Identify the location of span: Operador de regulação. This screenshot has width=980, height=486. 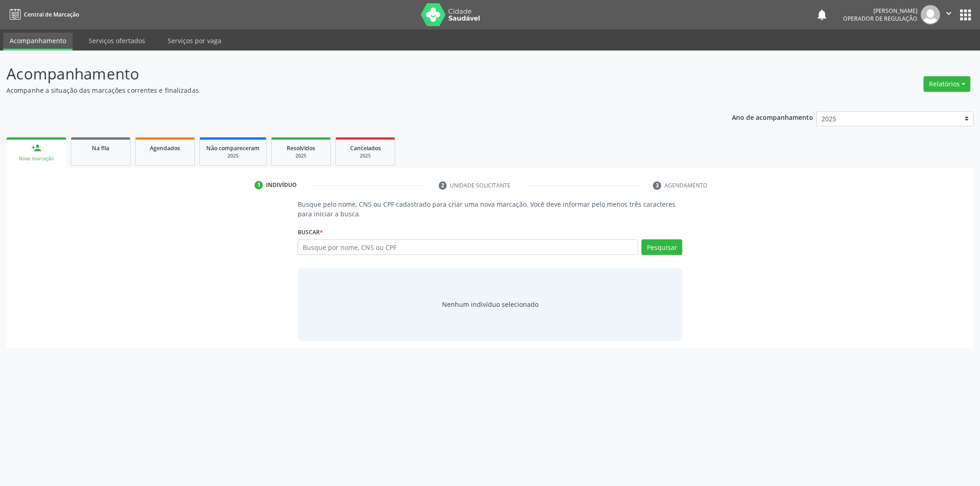
(880, 18).